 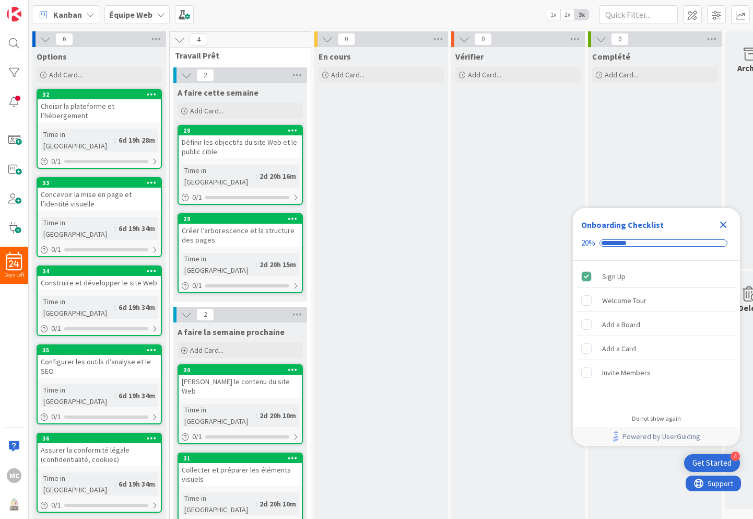 I want to click on span: 4, so click(x=198, y=40).